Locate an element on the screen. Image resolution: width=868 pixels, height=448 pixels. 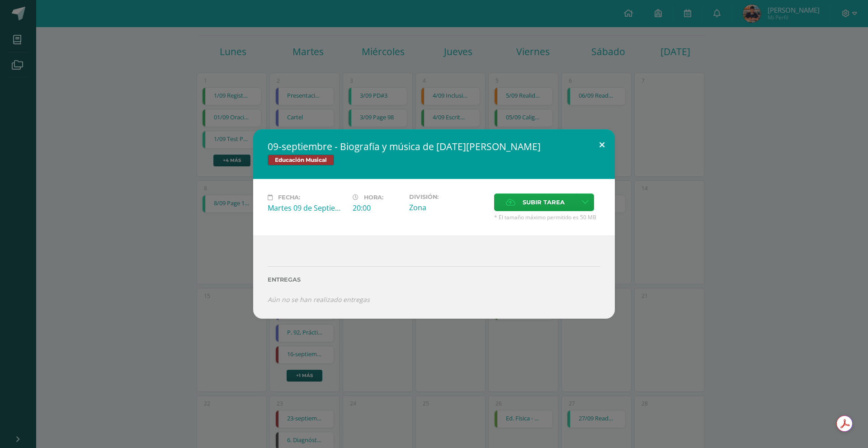
span: Educación Musical is located at coordinates (300, 160).